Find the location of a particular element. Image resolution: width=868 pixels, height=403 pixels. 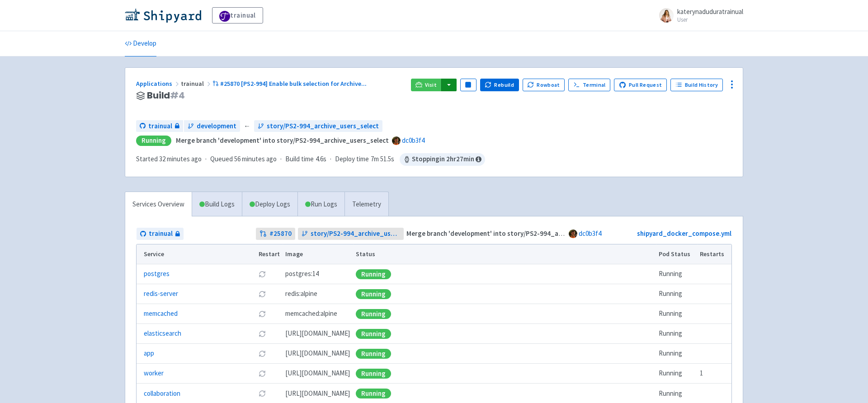

a: Terminal is located at coordinates (589, 85).